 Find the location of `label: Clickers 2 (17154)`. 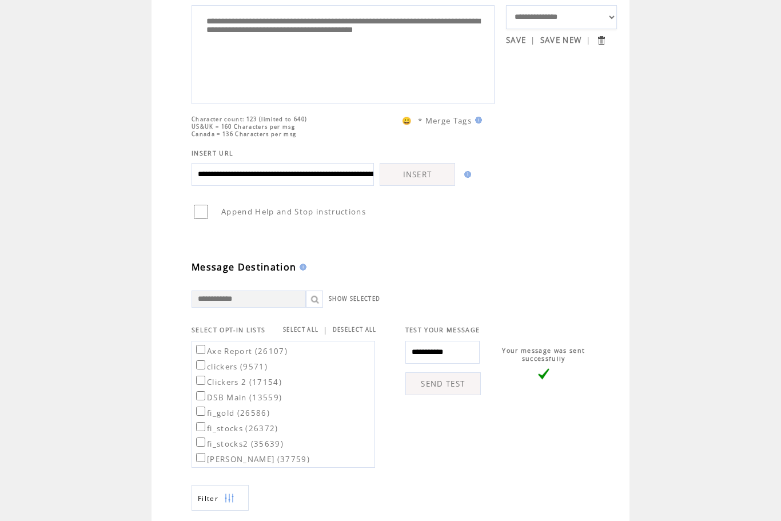

label: Clickers 2 (17154) is located at coordinates (238, 382).